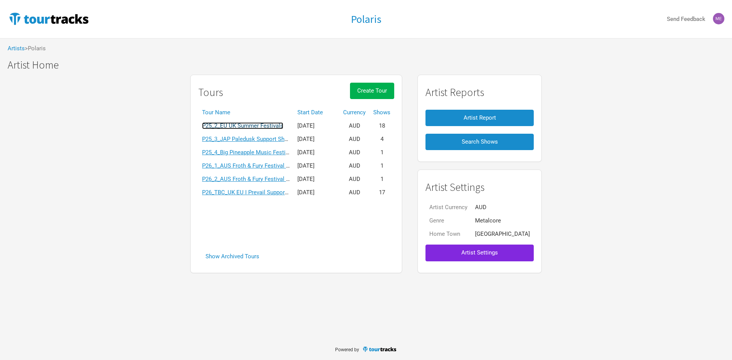  I want to click on span: Artist Settings, so click(480, 253).